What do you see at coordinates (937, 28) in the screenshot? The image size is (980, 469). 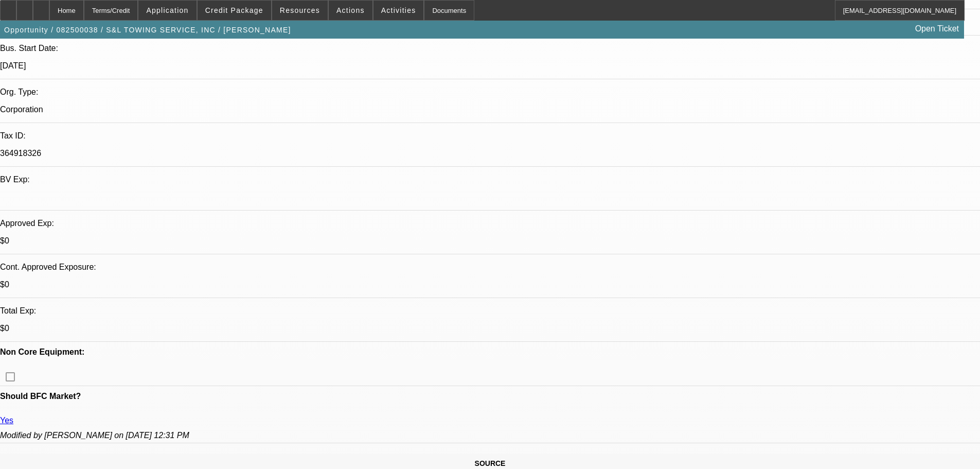 I see `a: Open Ticket` at bounding box center [937, 28].